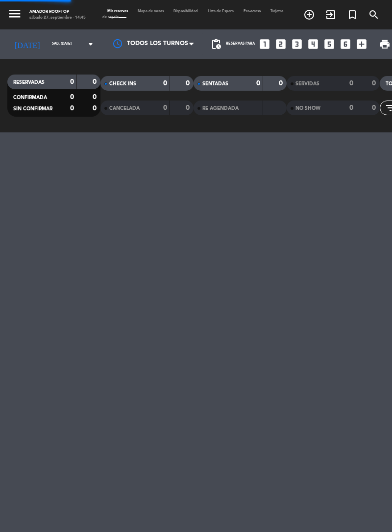  Describe the element at coordinates (29, 82) in the screenshot. I see `span: RESERVADAS` at that location.